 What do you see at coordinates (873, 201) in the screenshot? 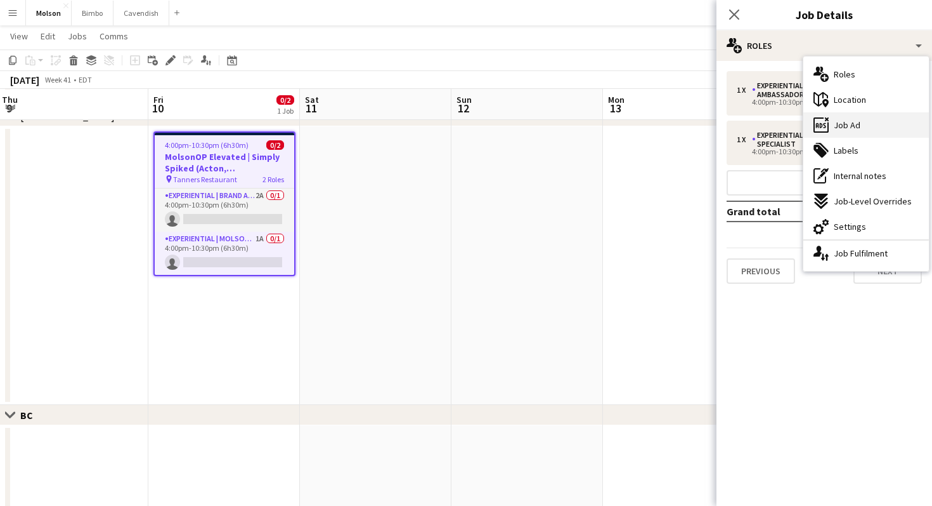
I see `span: Job-Level Overrides` at bounding box center [873, 201].